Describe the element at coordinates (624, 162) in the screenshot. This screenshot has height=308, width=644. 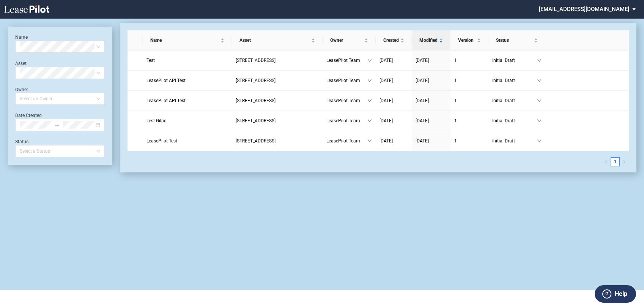
I see `li: Next Page` at that location.